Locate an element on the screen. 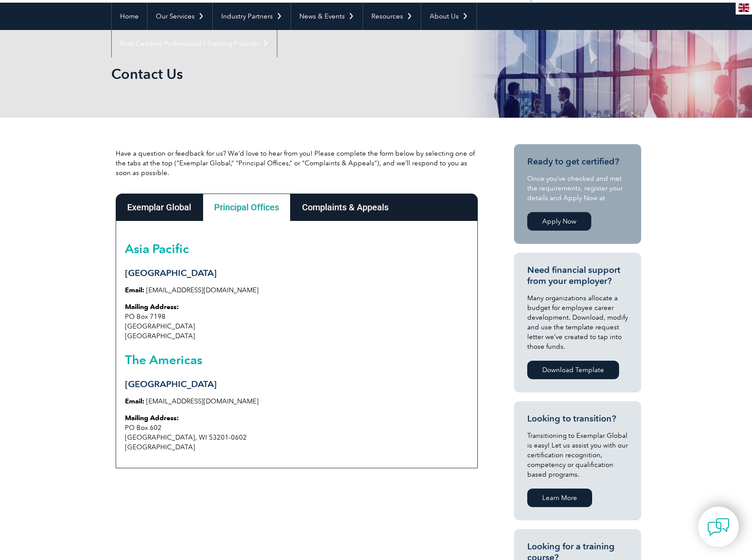  h2: Asia Pacific is located at coordinates (297, 249).